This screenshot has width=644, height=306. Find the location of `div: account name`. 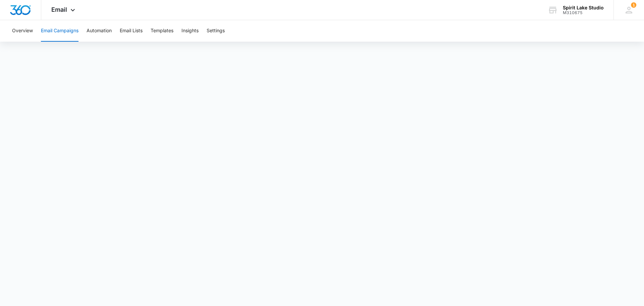

div: account name is located at coordinates (583, 8).